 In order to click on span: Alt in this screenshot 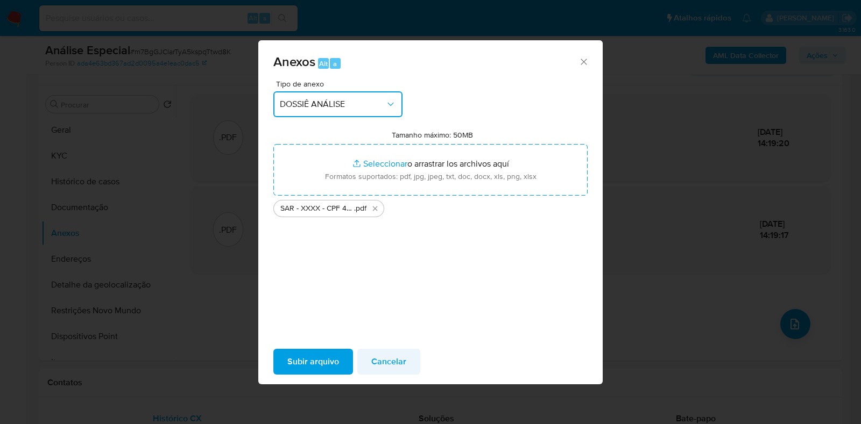, I will do `click(323, 63)`.